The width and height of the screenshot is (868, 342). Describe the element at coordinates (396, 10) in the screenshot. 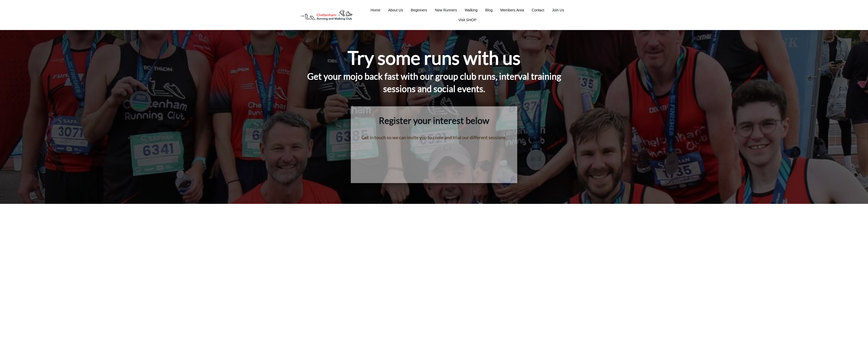

I see `a: About Us` at that location.